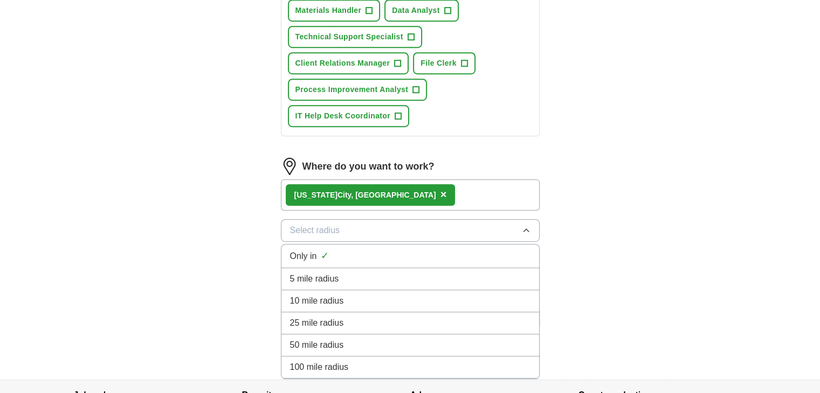 The width and height of the screenshot is (820, 393). Describe the element at coordinates (343, 63) in the screenshot. I see `span: Client Relations Manager` at that location.